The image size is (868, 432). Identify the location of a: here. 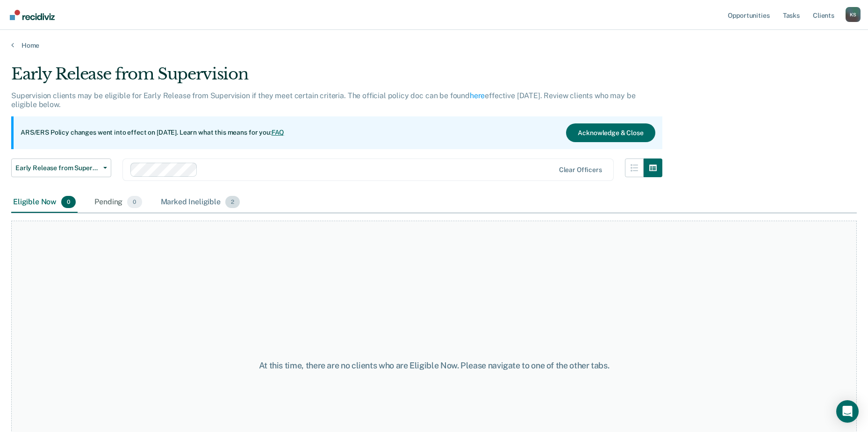
(478, 95).